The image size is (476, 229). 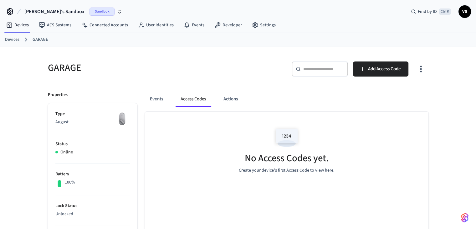 What do you see at coordinates (93, 122) in the screenshot?
I see `p: August` at bounding box center [93, 122].